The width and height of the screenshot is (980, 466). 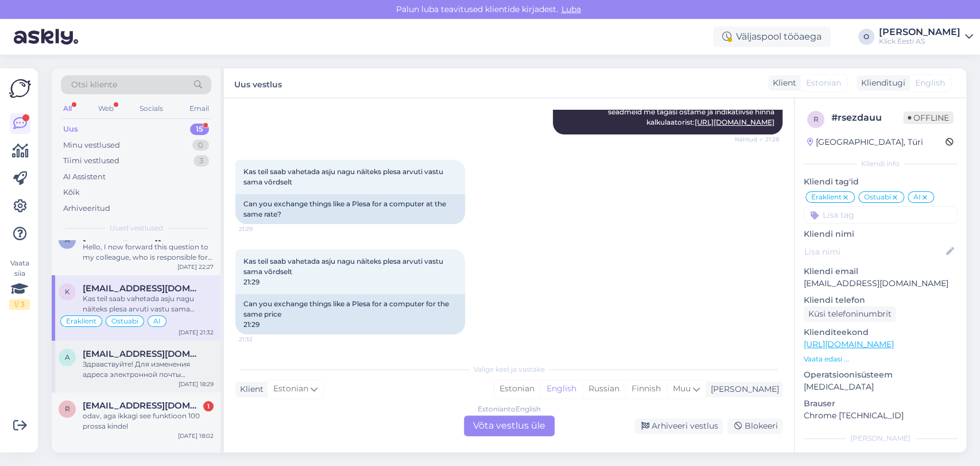 What do you see at coordinates (867, 118) in the screenshot?
I see `div: # rsezdauu` at bounding box center [867, 118].